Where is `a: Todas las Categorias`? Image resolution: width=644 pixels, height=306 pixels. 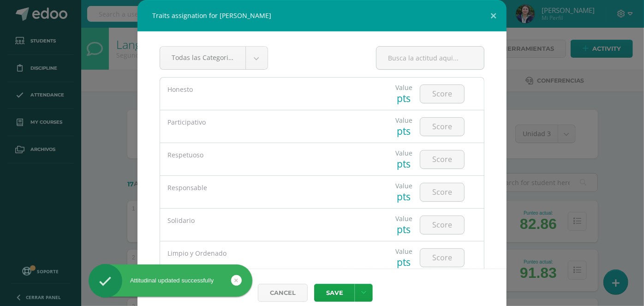
a: Todas las Categorias is located at coordinates (213, 58).